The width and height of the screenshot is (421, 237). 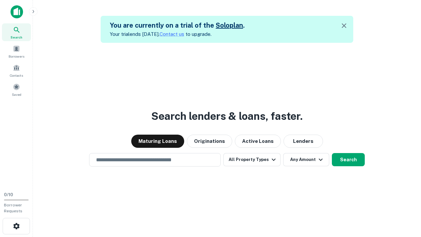 I want to click on a: Search, so click(x=16, y=32).